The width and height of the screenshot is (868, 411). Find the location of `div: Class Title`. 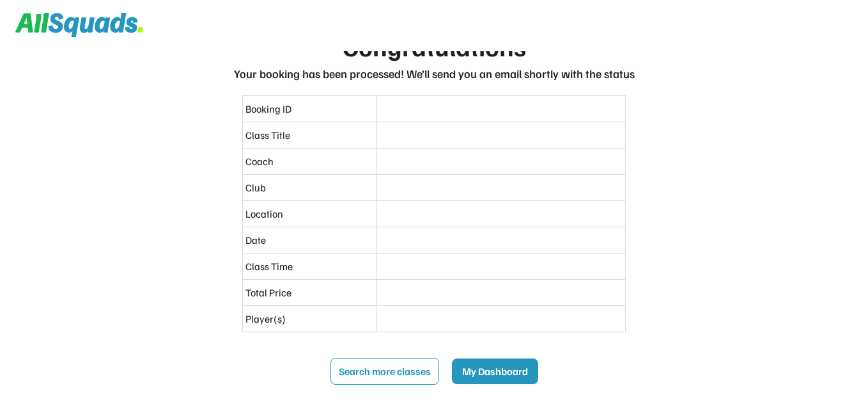

div: Class Title is located at coordinates (310, 135).